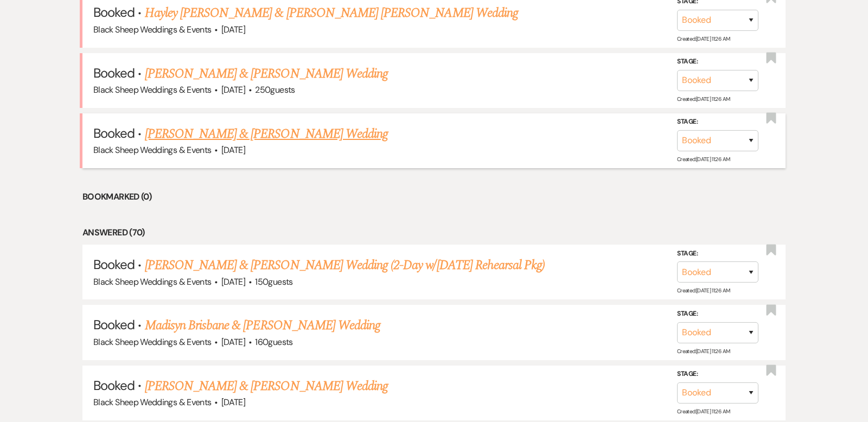 The width and height of the screenshot is (868, 422). I want to click on span: 250 guests, so click(275, 90).